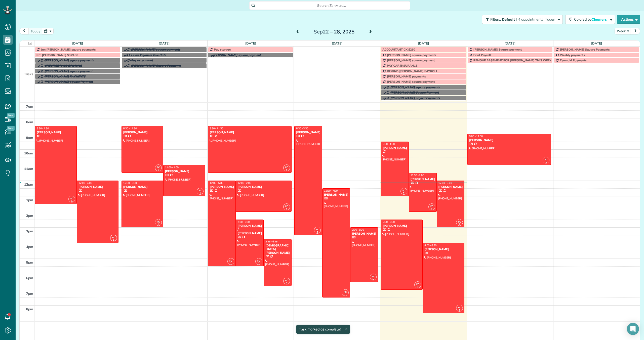  I want to click on span: Filters:, so click(496, 19).